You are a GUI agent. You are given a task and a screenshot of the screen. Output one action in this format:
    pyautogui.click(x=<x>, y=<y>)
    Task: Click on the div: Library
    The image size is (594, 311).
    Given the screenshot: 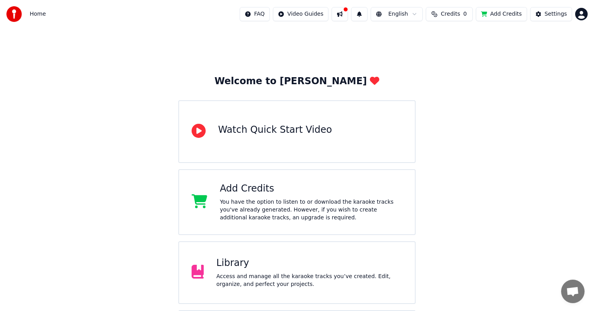 What is the action you would take?
    pyautogui.click(x=310, y=263)
    